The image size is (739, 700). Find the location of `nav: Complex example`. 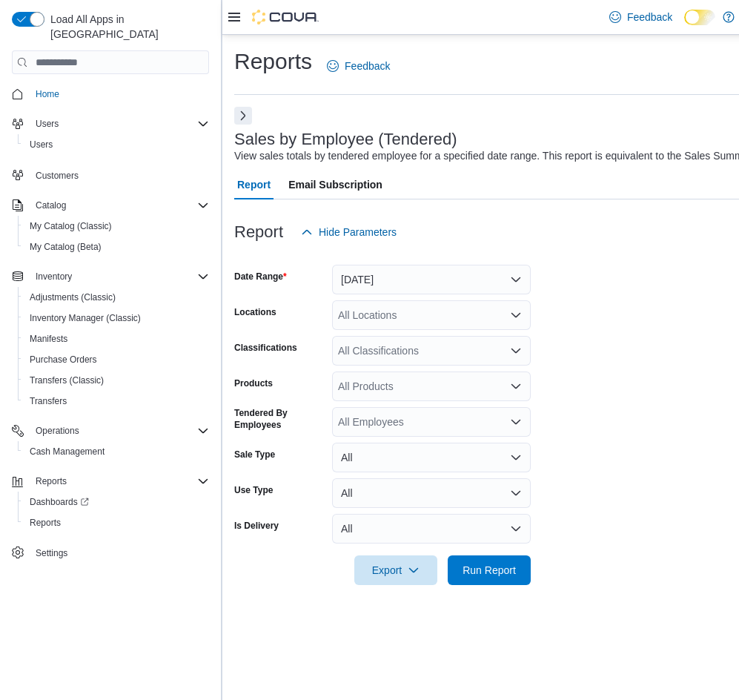

nav: Complex example is located at coordinates (110, 322).